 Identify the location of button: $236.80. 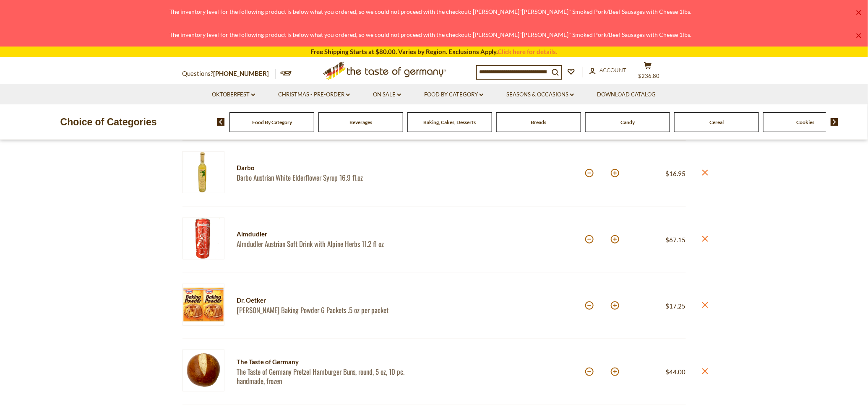
(648, 72).